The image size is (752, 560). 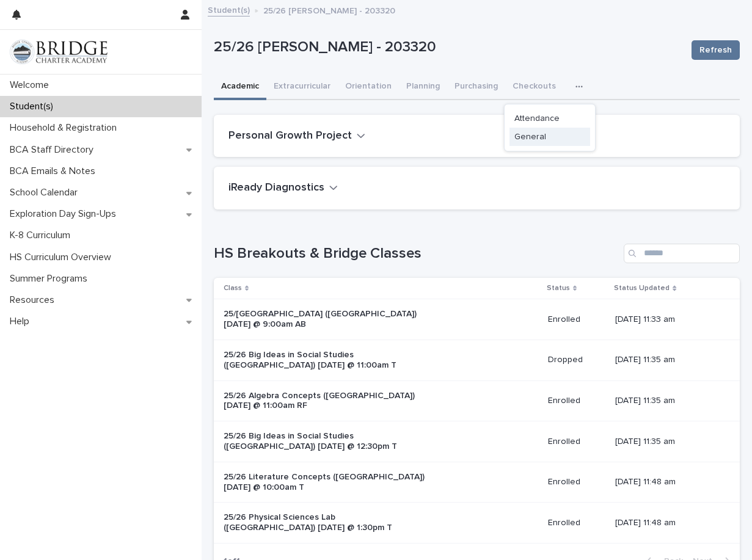 I want to click on p: Exploration Day Sign-Ups, so click(x=65, y=214).